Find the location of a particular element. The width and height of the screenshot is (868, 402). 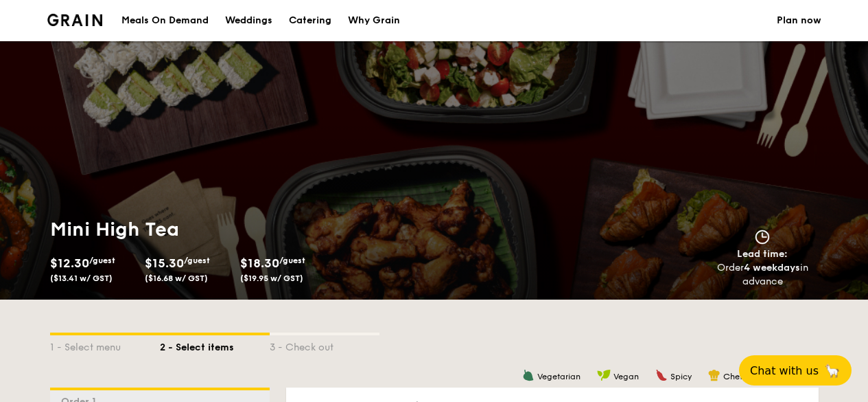

a: Logotype is located at coordinates (75, 20).